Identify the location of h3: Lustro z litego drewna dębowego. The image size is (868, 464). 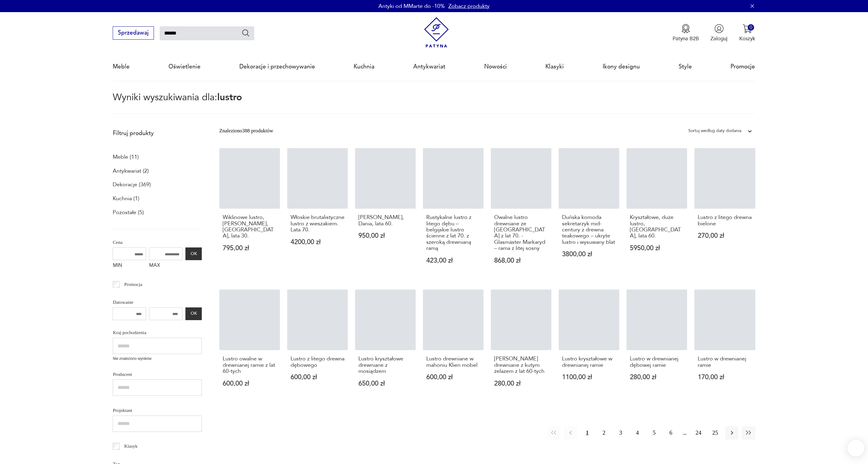
(318, 362).